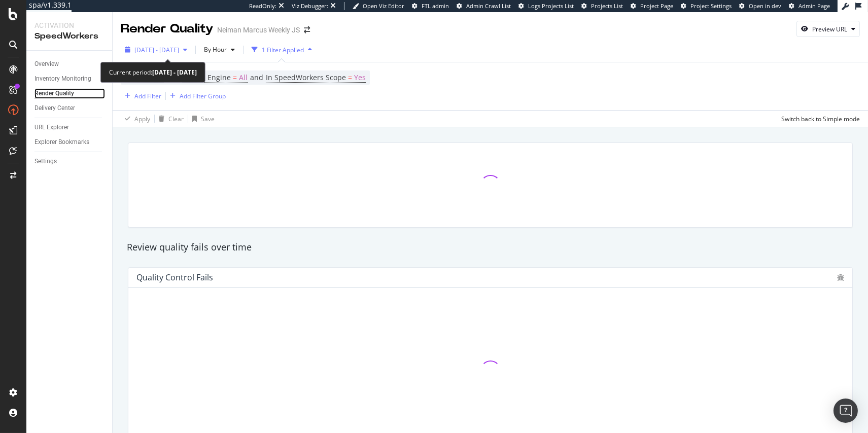  I want to click on span: In SpeedWorkers Scope, so click(306, 77).